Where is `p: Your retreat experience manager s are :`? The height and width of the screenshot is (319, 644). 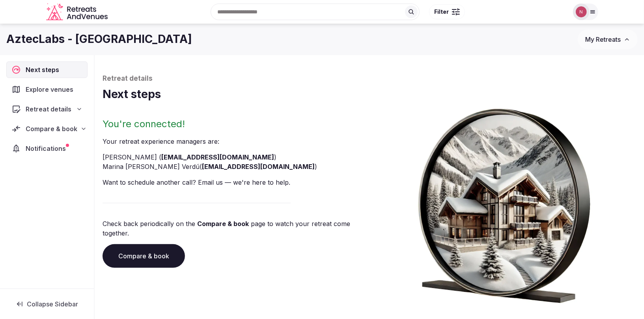
p: Your retreat experience manager s are : is located at coordinates (234, 141).